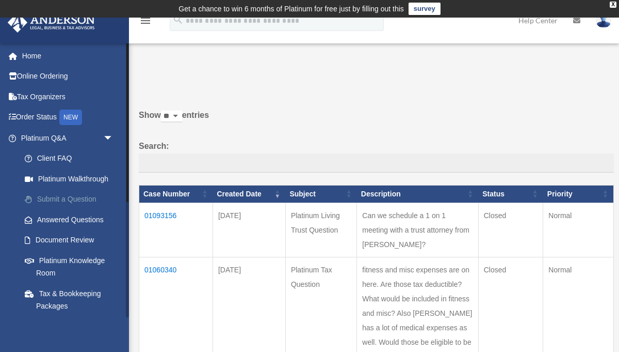 Image resolution: width=619 pixels, height=352 pixels. What do you see at coordinates (68, 138) in the screenshot?
I see `a: Platinum Q&Aarrow_drop_down` at bounding box center [68, 138].